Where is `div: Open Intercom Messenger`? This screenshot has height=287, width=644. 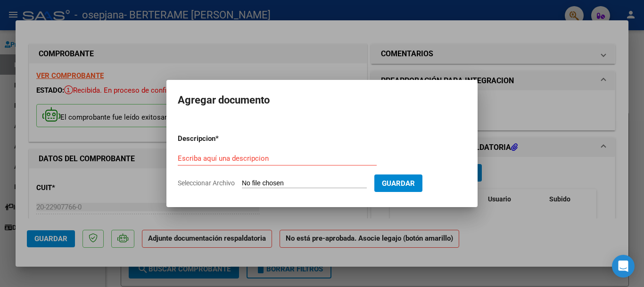 div: Open Intercom Messenger is located at coordinates (623, 266).